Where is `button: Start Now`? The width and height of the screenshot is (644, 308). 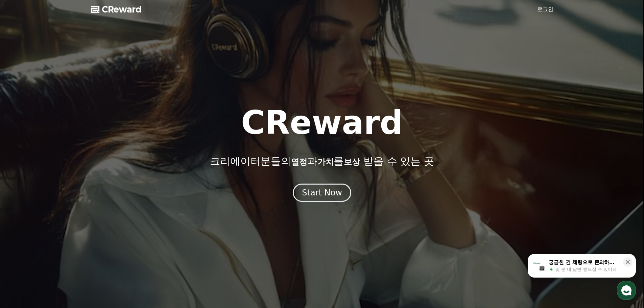 button: Start Now is located at coordinates (322, 193).